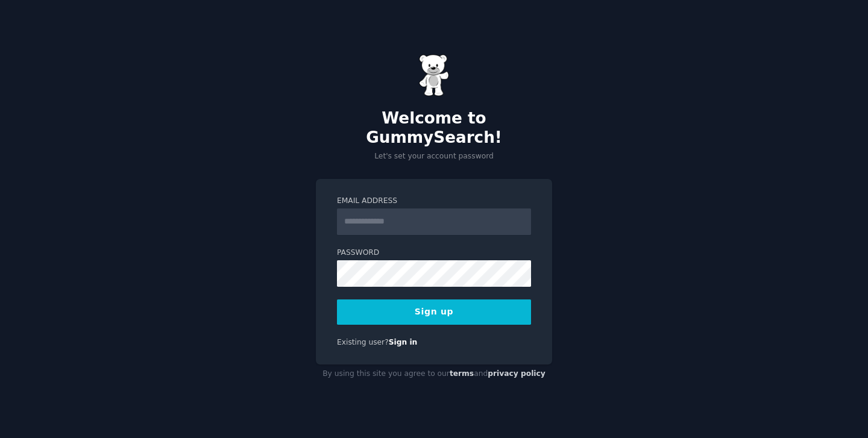 Image resolution: width=868 pixels, height=438 pixels. Describe the element at coordinates (434, 128) in the screenshot. I see `h2: Welcome to GummySearch!` at that location.